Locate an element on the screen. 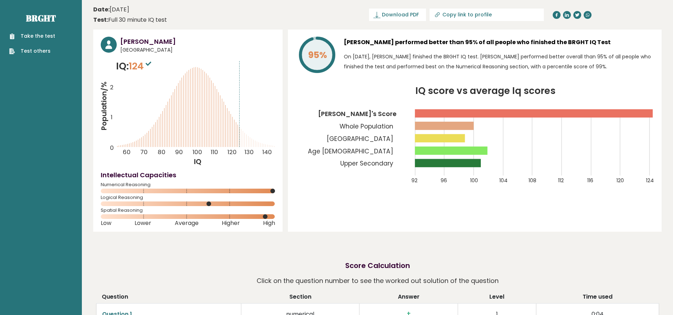 This screenshot has height=315, width=673. span: Average is located at coordinates (186, 223).